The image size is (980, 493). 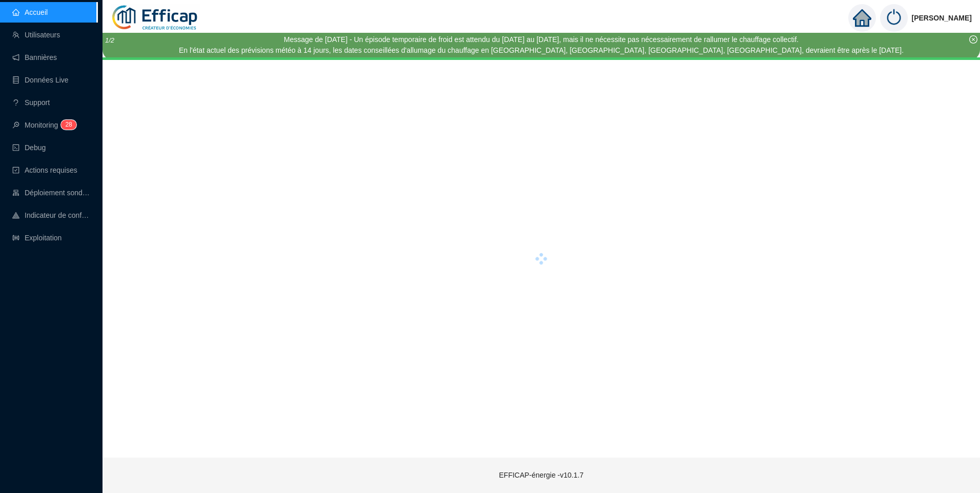 I want to click on a: teamUtilisateurs, so click(x=36, y=35).